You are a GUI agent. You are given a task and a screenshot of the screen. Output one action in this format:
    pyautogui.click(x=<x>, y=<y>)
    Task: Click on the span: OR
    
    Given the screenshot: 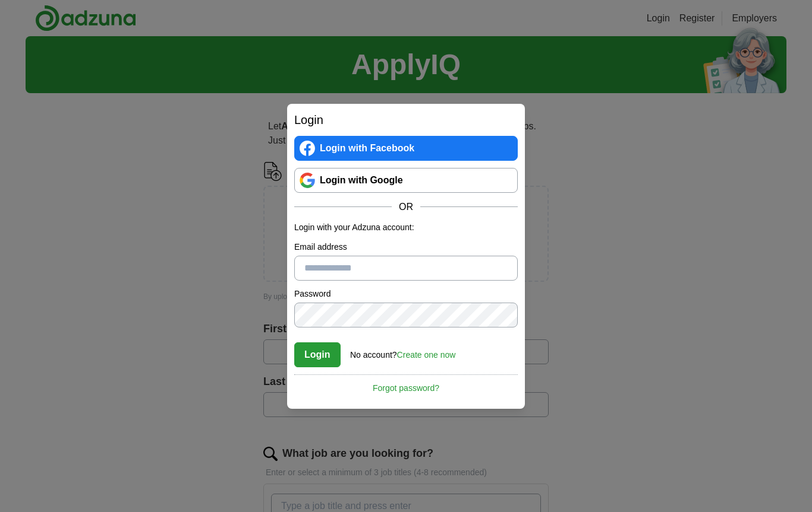 What is the action you would take?
    pyautogui.click(x=406, y=207)
    